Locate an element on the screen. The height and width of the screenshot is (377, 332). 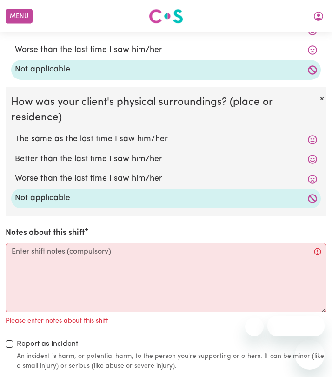
legend: How was your client's physical surroundings? (place or residence) is located at coordinates (166, 111).